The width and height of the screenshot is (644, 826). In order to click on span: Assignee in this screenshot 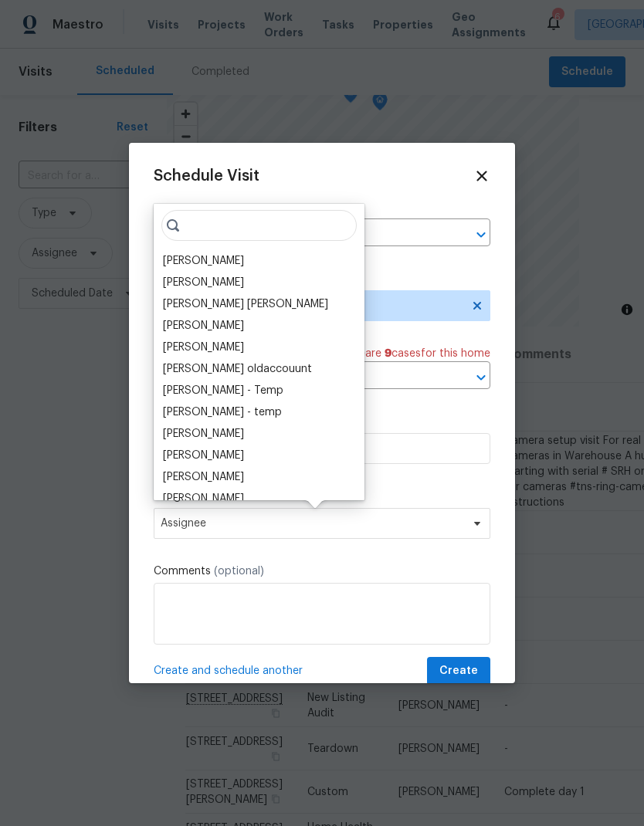, I will do `click(312, 523)`.